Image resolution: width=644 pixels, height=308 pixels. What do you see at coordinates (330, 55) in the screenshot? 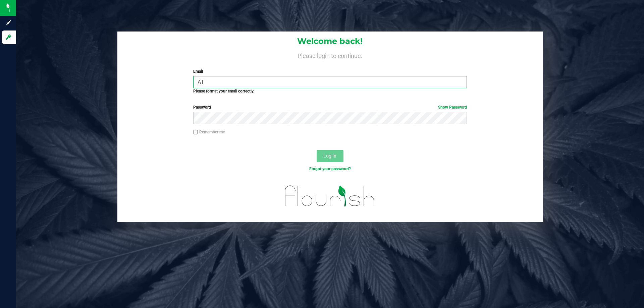
I see `h4: Please login to continue.` at bounding box center [330, 55].